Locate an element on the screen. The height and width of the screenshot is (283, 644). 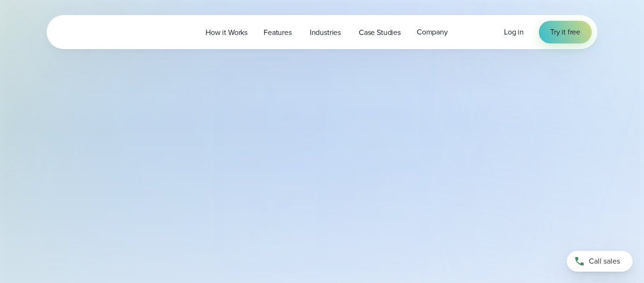
span: Case Studies is located at coordinates (379, 33).